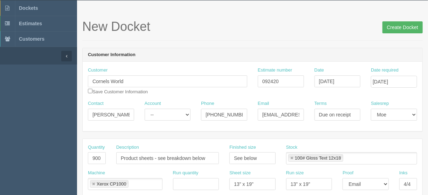  What do you see at coordinates (295, 173) in the screenshot?
I see `label: Run size` at bounding box center [295, 173].